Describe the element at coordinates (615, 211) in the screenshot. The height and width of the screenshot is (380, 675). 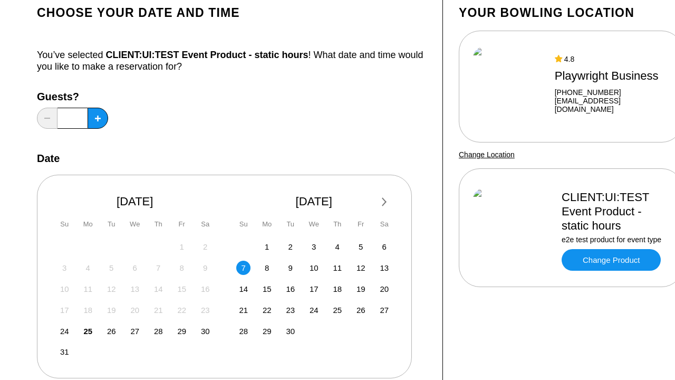
I see `div: CLIENT:UI:TEST Event Product - static hours` at that location.